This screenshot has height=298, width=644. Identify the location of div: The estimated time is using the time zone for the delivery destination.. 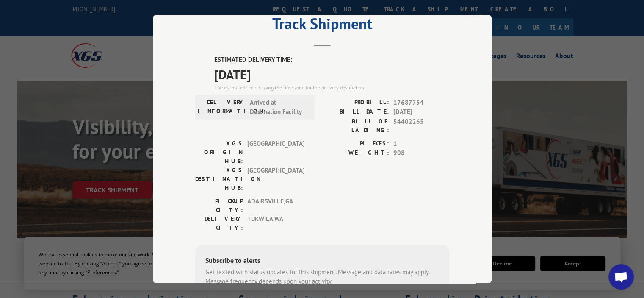
(331, 88).